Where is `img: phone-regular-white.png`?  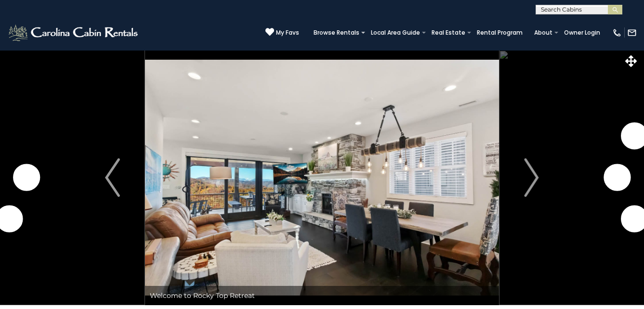
img: phone-regular-white.png is located at coordinates (616, 33).